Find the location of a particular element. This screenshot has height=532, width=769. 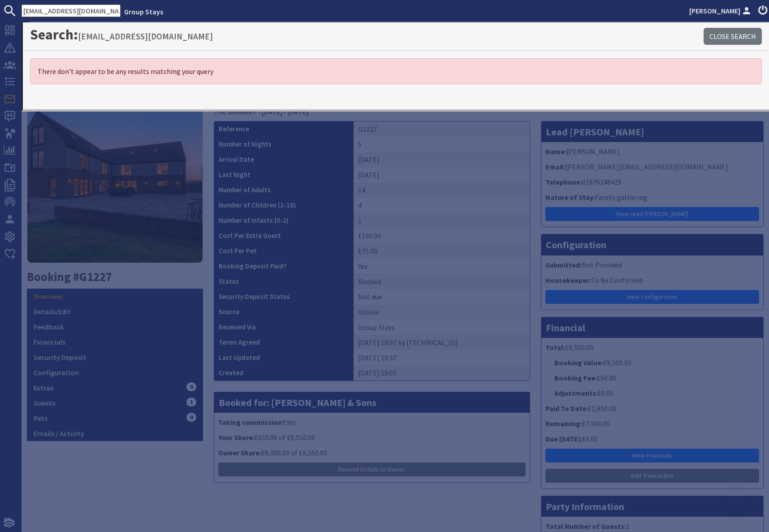

img: THE GRANARY's icon is located at coordinates (115, 175).